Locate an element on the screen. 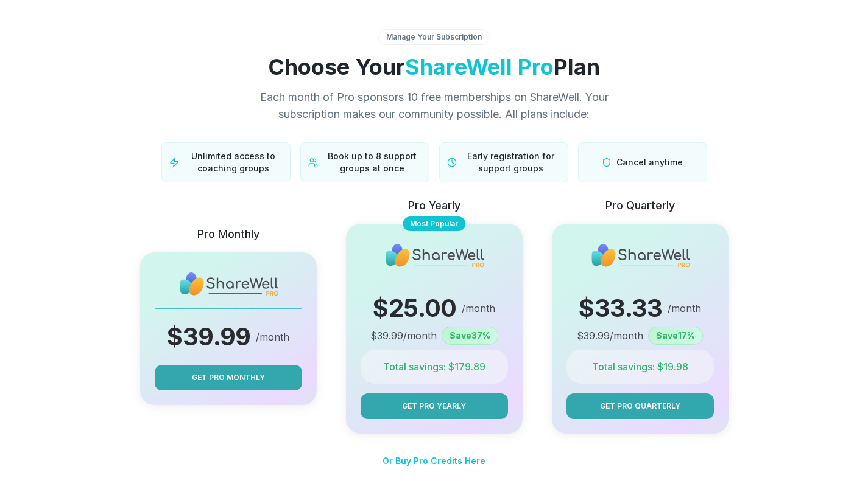 The image size is (868, 481). span: Book up to 8 support groups at once is located at coordinates (372, 163).